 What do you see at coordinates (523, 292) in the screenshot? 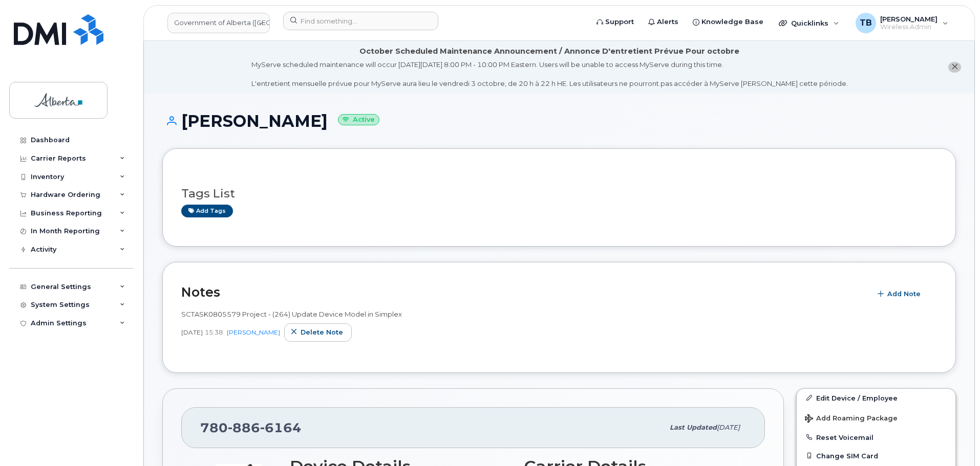
I see `h2: Notes` at bounding box center [523, 292].